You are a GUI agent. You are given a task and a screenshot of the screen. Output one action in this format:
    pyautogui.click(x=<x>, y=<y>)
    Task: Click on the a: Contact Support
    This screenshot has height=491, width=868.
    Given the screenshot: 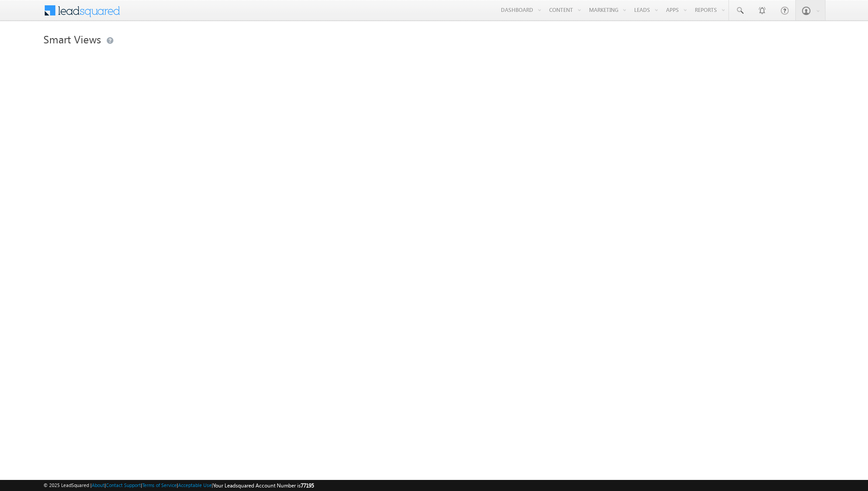 What is the action you would take?
    pyautogui.click(x=123, y=485)
    